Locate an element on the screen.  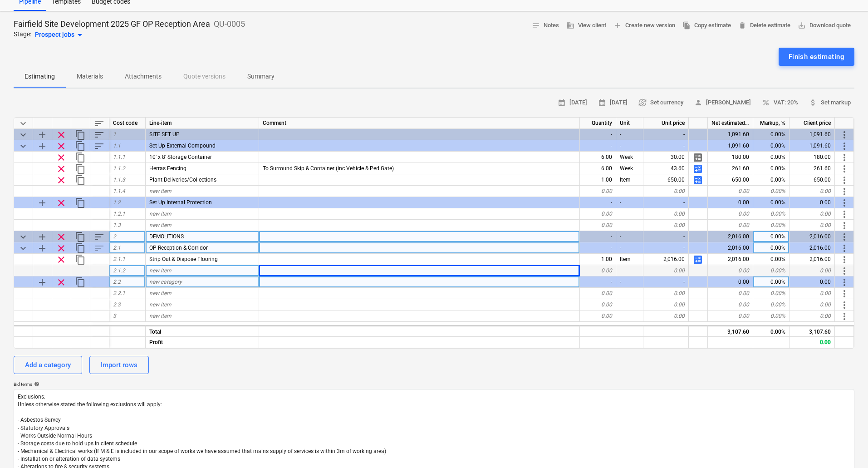
span: 1.1 is located at coordinates (116, 146).